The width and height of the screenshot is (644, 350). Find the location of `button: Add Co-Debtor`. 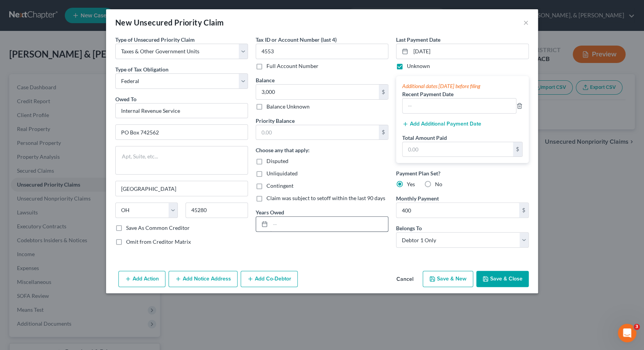

button: Add Co-Debtor is located at coordinates (269, 279).